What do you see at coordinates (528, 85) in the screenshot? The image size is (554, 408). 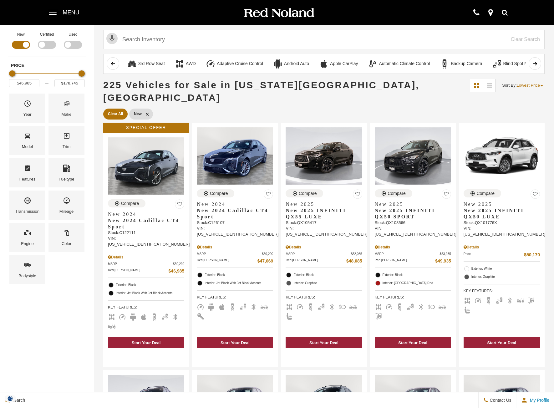 I see `span: Lowest Price` at bounding box center [528, 85].